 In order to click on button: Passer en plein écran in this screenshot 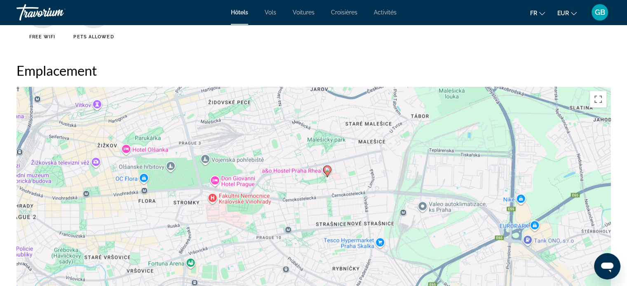, I will do `click(598, 99)`.